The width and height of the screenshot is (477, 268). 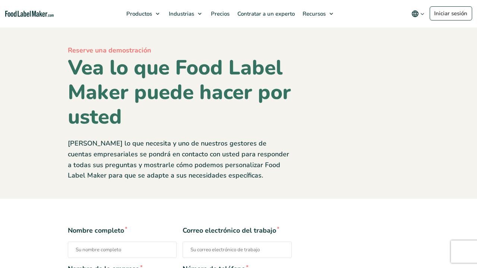 What do you see at coordinates (237, 230) in the screenshot?
I see `span: Correo electrónico del trabajo` at bounding box center [237, 230].